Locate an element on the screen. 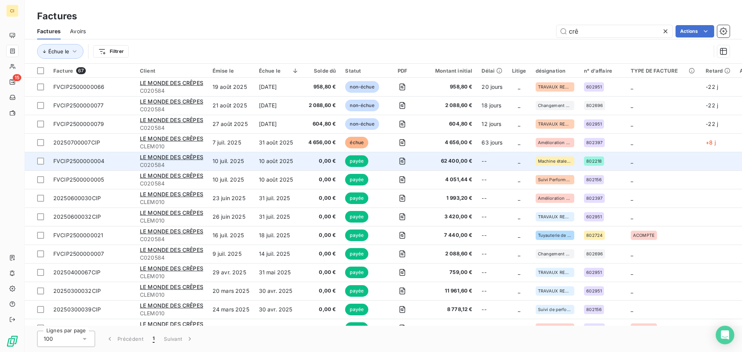 The width and height of the screenshot is (742, 352). td: 63 jours is located at coordinates (492, 143).